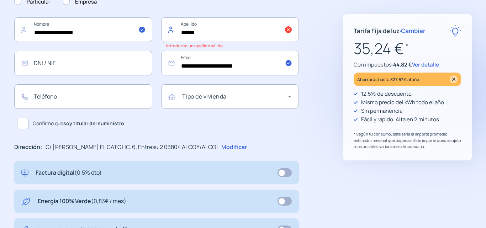 This screenshot has width=486, height=228. I want to click on span: Cambiar, so click(413, 31).